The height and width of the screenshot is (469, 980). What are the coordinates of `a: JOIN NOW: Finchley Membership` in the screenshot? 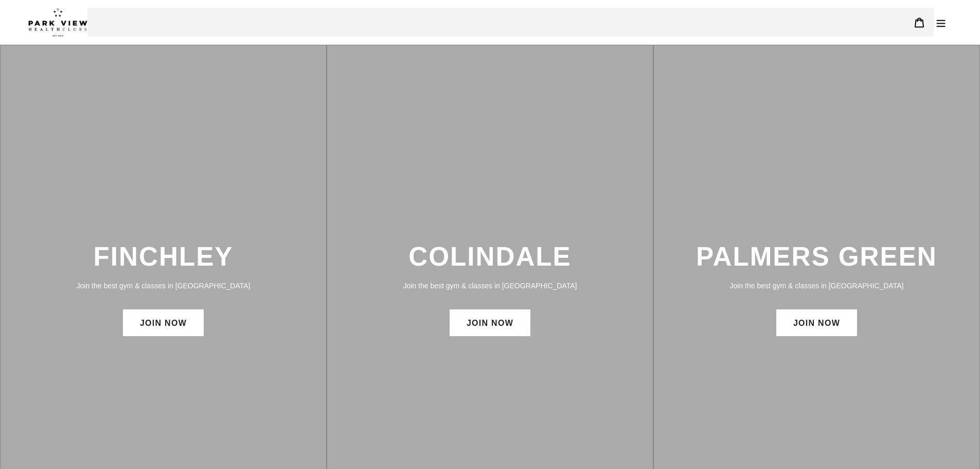 It's located at (163, 323).